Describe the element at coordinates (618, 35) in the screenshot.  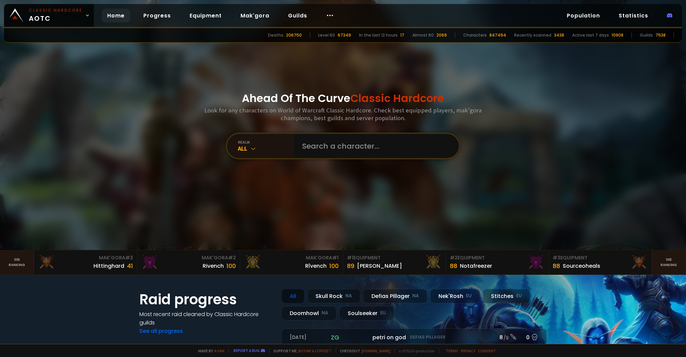
I see `div: 10908` at that location.